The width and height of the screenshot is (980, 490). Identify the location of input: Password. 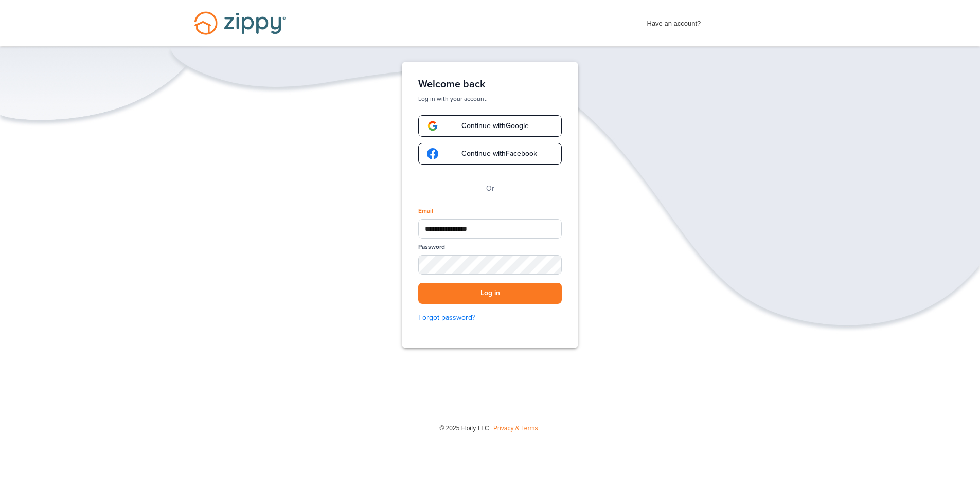
(490, 264).